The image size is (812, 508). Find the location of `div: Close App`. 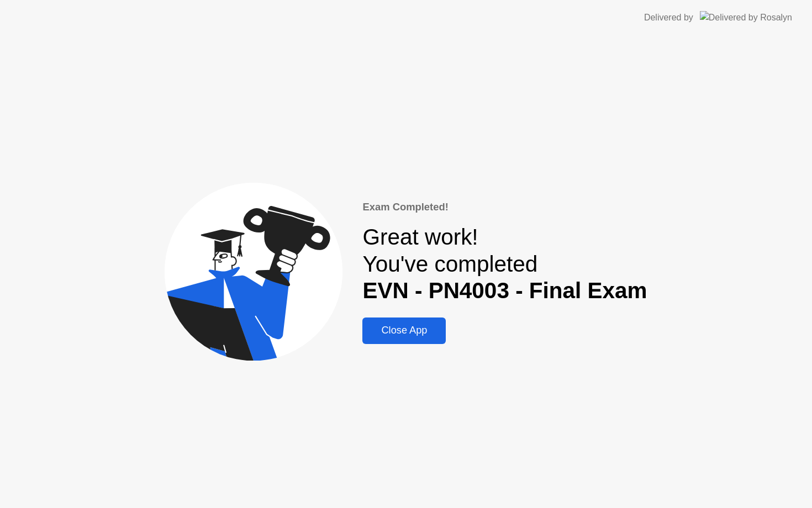

div: Close App is located at coordinates (404, 330).